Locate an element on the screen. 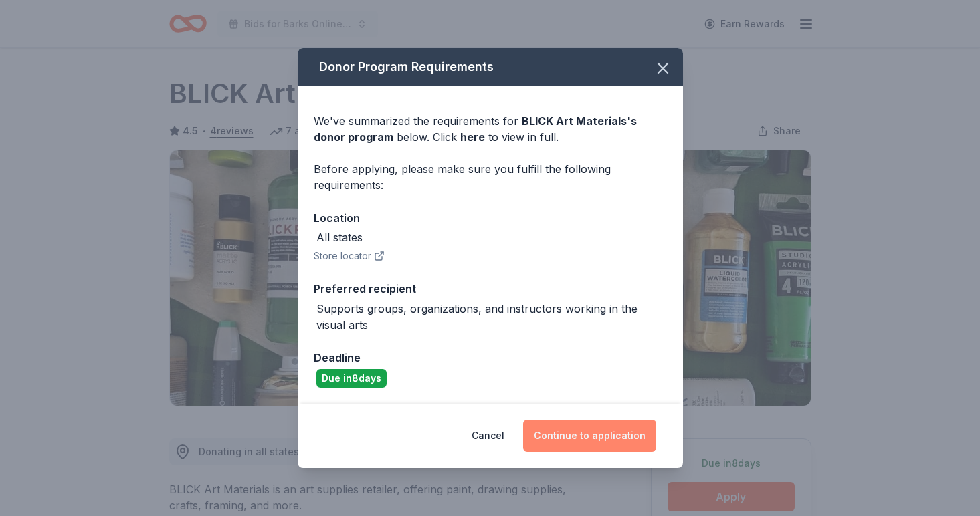  button: Continue to application is located at coordinates (589, 436).